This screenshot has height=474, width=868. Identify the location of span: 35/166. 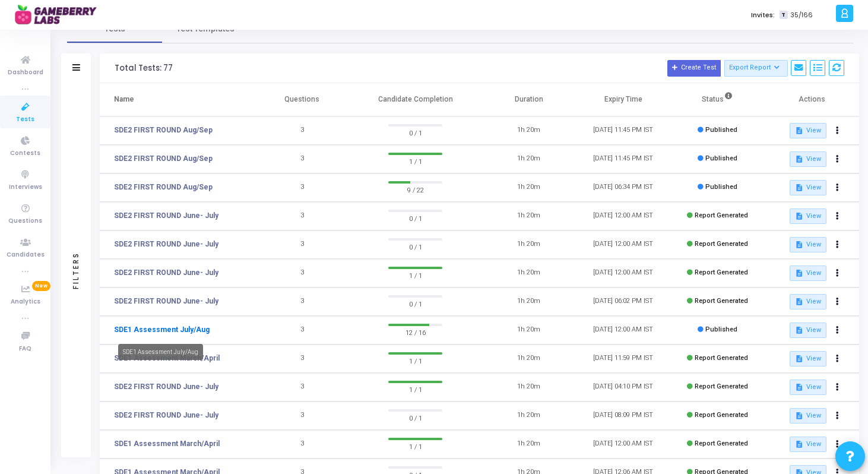
(802, 15).